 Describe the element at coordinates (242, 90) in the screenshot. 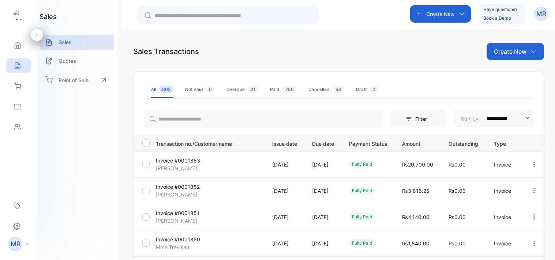

I see `div: Overdue` at that location.